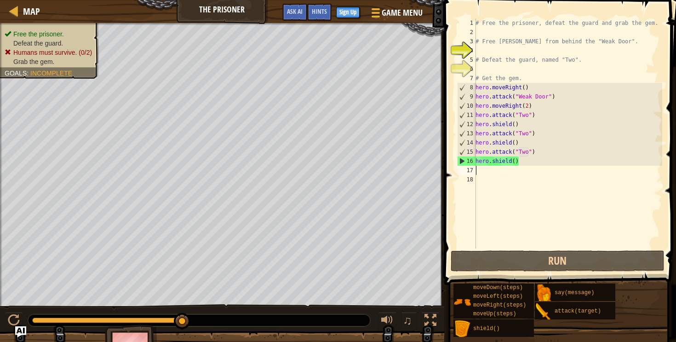 The height and width of the screenshot is (342, 676). I want to click on span: moveUp(steps), so click(495, 314).